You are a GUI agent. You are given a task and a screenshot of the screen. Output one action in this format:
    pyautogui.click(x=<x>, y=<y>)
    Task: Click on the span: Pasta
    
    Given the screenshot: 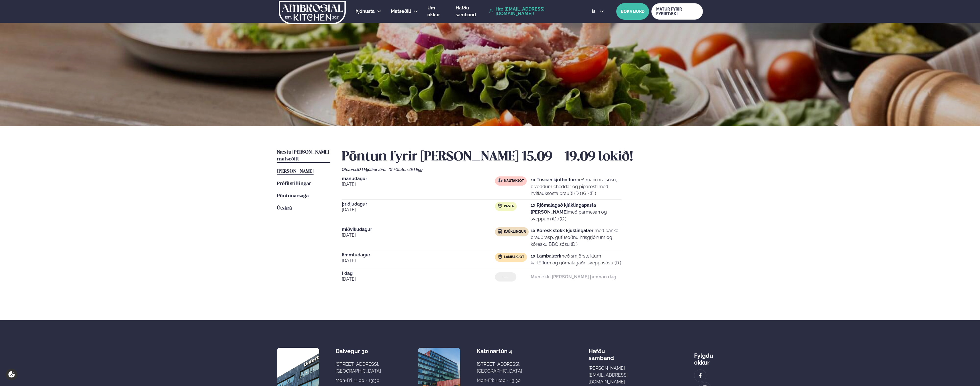 What is the action you would take?
    pyautogui.click(x=509, y=206)
    